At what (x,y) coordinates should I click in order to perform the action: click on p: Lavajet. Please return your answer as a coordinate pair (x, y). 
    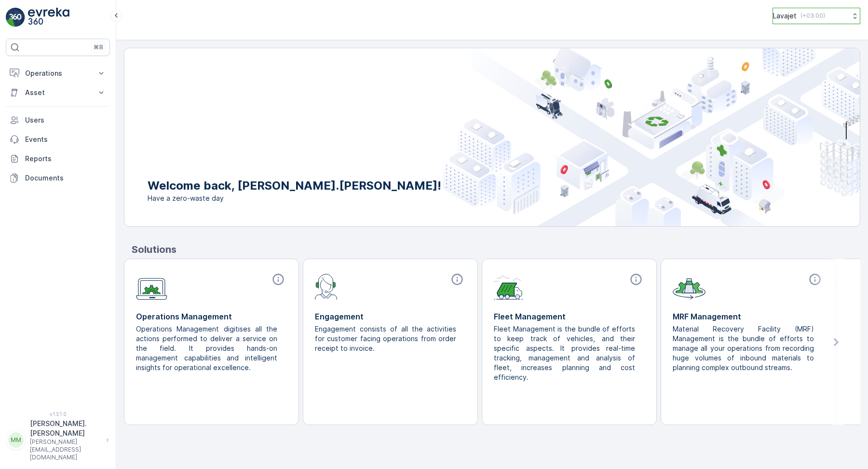
    Looking at the image, I should click on (784, 16).